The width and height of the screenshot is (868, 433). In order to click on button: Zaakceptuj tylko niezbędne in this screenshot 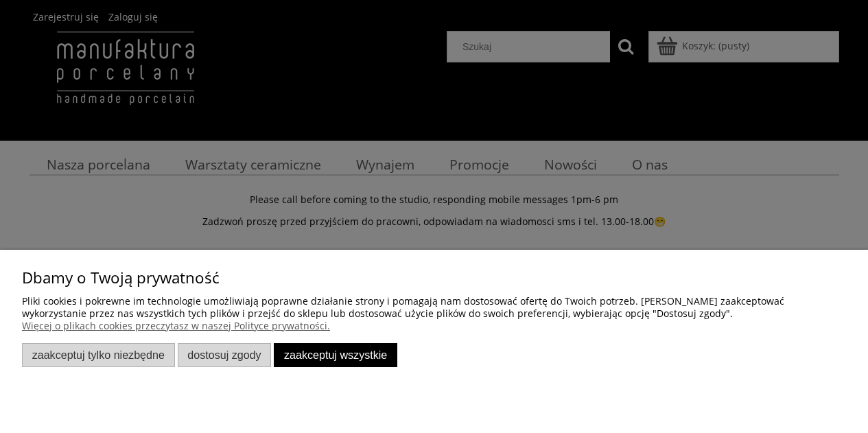, I will do `click(98, 355)`.